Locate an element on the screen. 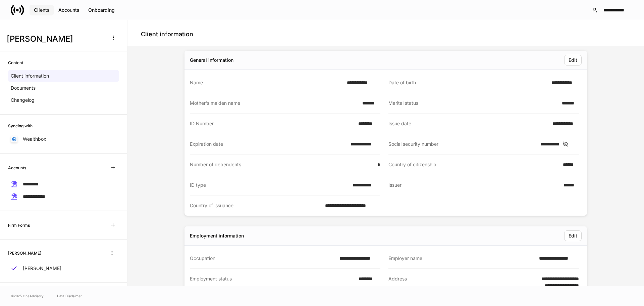 This screenshot has height=306, width=644. div: General information is located at coordinates (212, 60).